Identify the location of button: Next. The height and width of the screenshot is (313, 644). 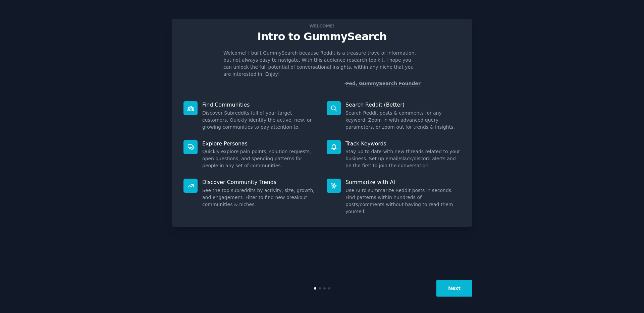
(454, 289).